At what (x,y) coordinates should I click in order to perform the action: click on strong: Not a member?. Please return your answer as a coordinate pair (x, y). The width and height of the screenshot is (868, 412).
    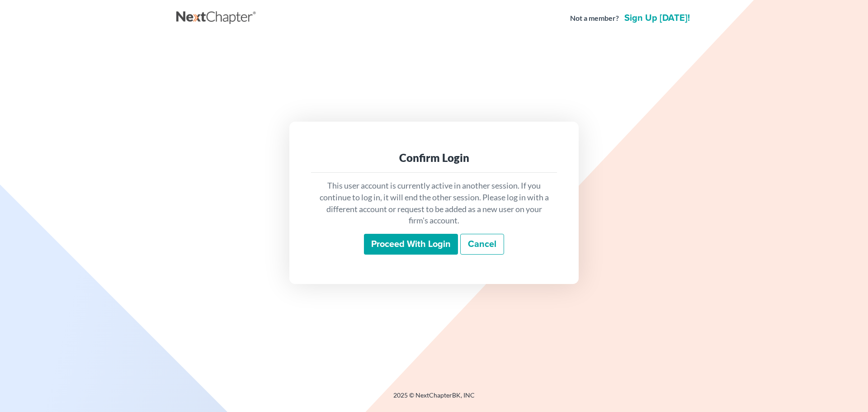
    Looking at the image, I should click on (595, 18).